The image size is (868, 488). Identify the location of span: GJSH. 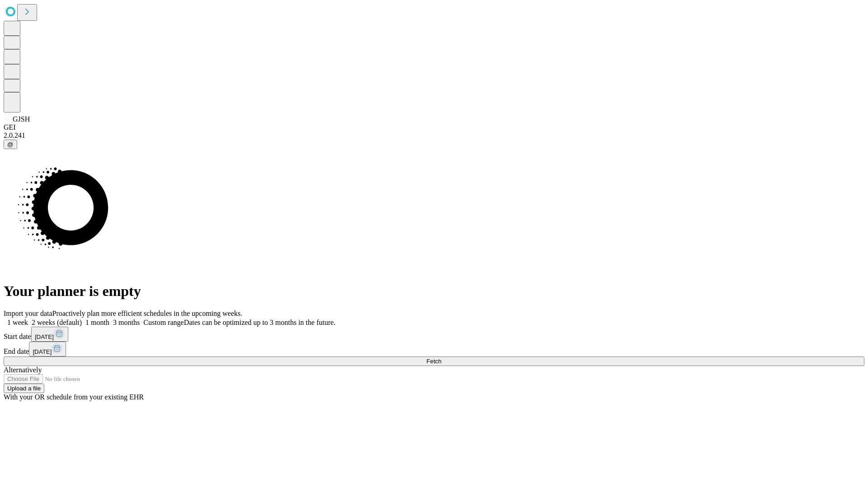
(21, 119).